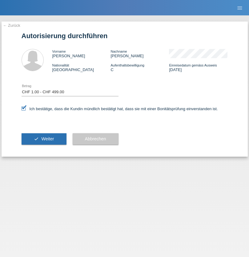  What do you see at coordinates (193, 65) in the screenshot?
I see `span: Einreisedatum gemäss Ausweis` at bounding box center [193, 65].